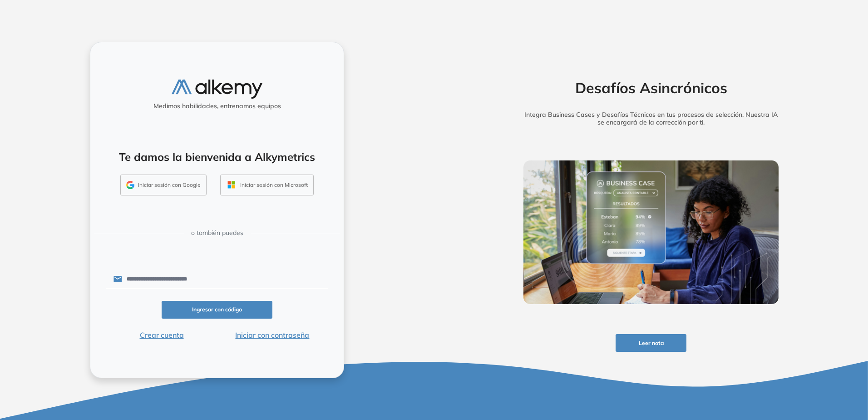 The height and width of the screenshot is (420, 868). I want to click on img: OUTLOOK_ICON, so click(232, 185).